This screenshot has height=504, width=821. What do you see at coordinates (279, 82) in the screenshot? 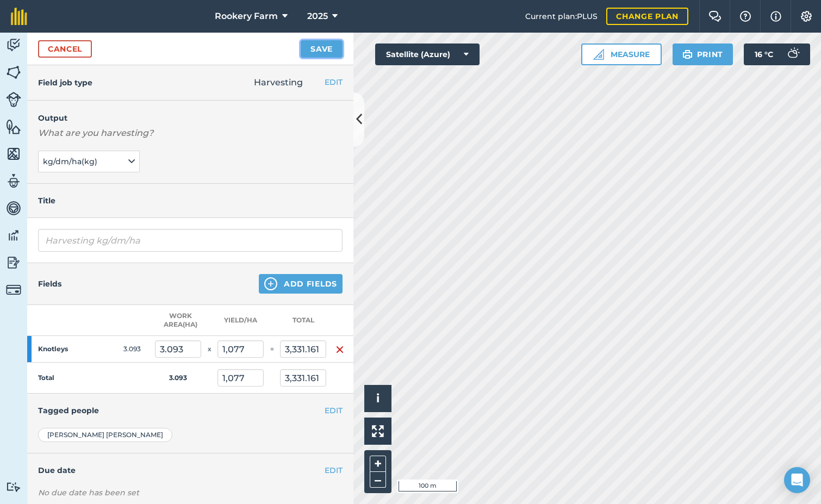
I see `span: Harvesting` at bounding box center [279, 82].